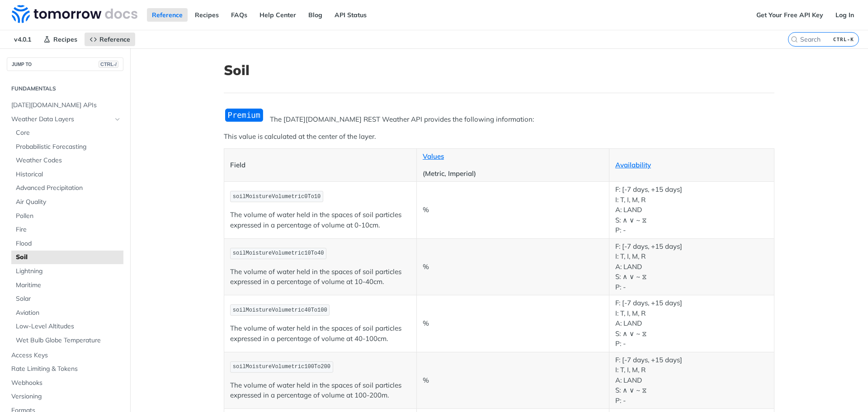 This screenshot has width=868, height=412. I want to click on span: soilMoistureVolumetric40To100, so click(280, 310).